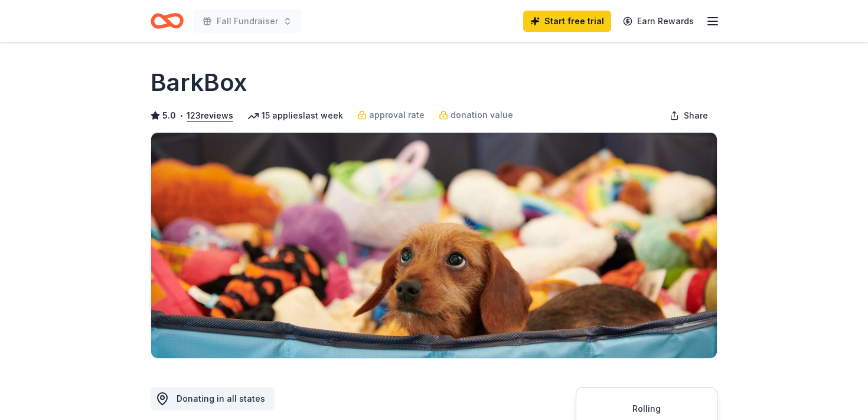 This screenshot has height=420, width=868. What do you see at coordinates (688, 116) in the screenshot?
I see `button: Share` at bounding box center [688, 116].